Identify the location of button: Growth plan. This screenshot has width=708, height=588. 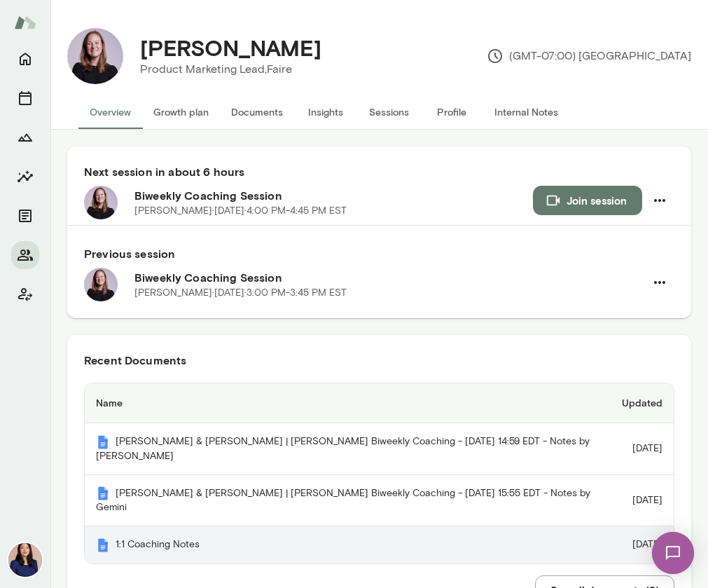
(181, 112).